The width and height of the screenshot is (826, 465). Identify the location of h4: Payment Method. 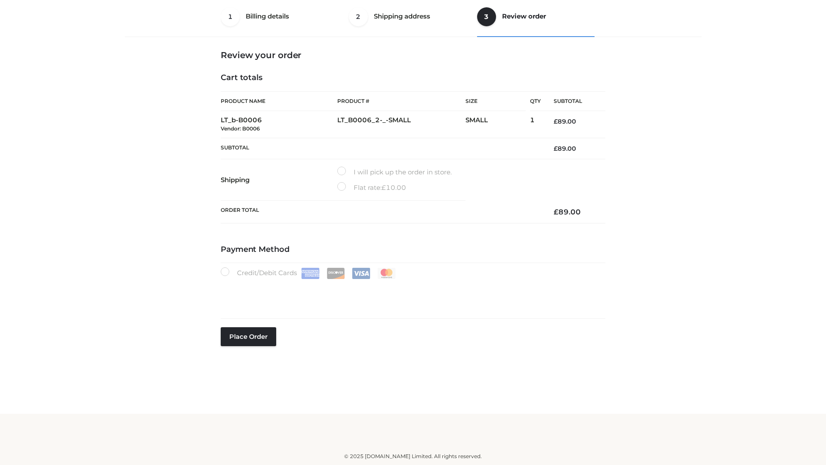
(413, 250).